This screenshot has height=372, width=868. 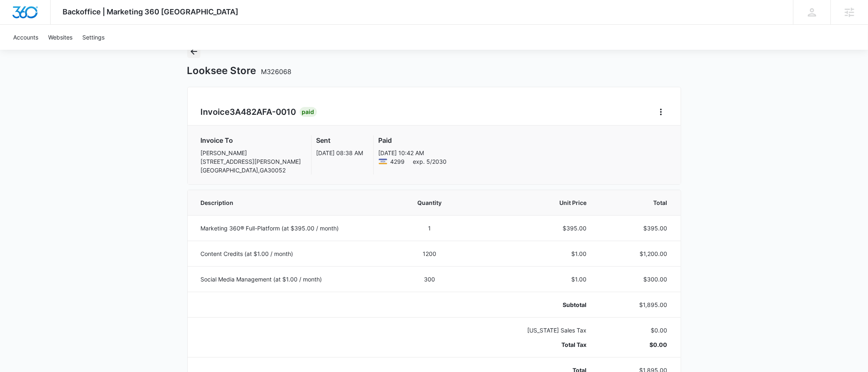 What do you see at coordinates (263, 112) in the screenshot?
I see `span: 3A482AFA-0010` at bounding box center [263, 112].